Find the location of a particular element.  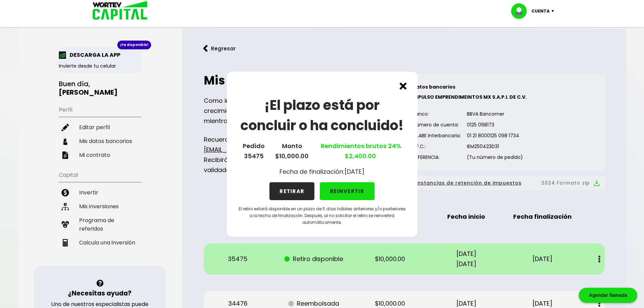

img: icon-down is located at coordinates (554, 11).